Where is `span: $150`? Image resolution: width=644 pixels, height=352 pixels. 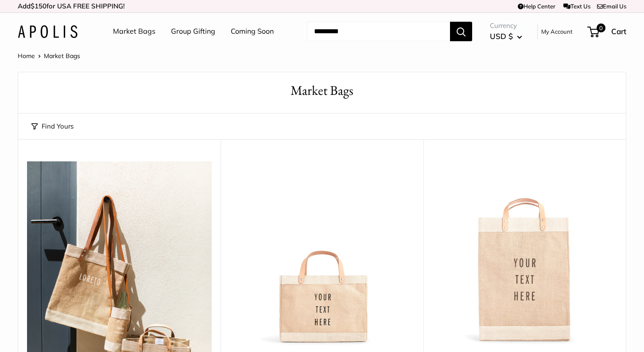
span: $150 is located at coordinates (39, 6).